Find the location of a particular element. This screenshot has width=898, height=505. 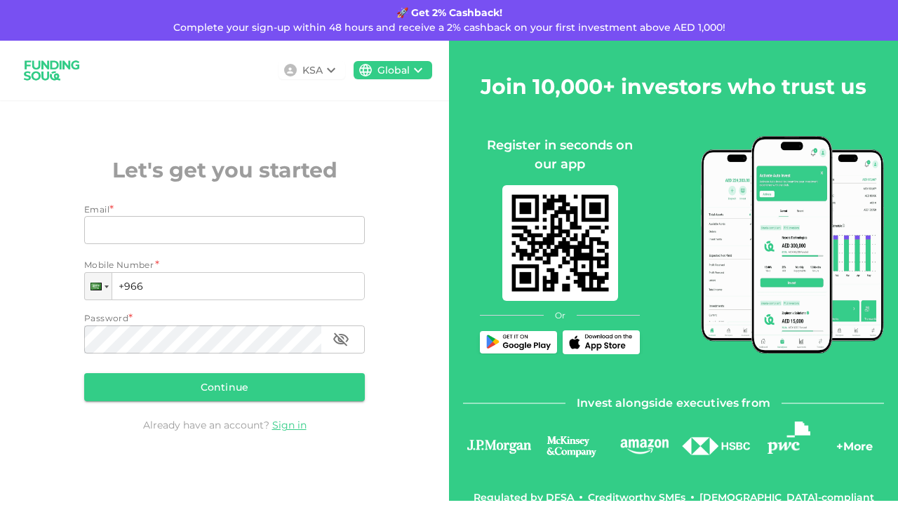

img: Play Store is located at coordinates (518, 342).